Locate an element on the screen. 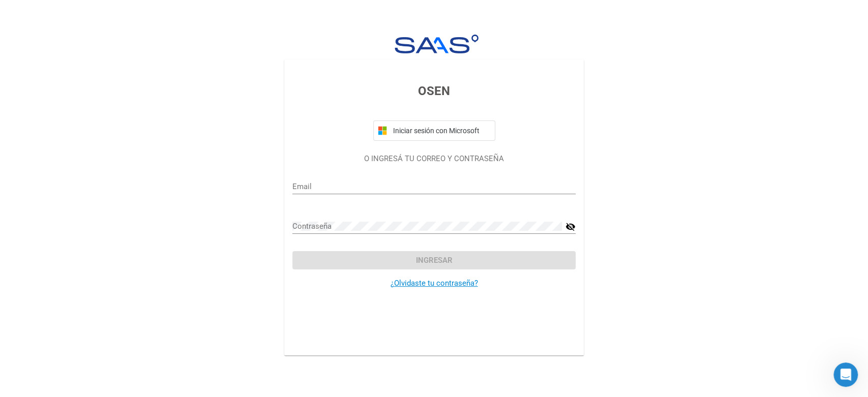  p: O INGRESÁ TU CORREO Y CONTRASEÑA is located at coordinates (434, 158).